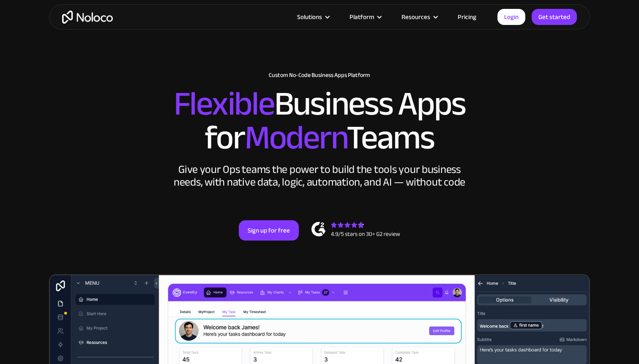 The height and width of the screenshot is (364, 639). I want to click on a: Sign up for free, so click(269, 231).